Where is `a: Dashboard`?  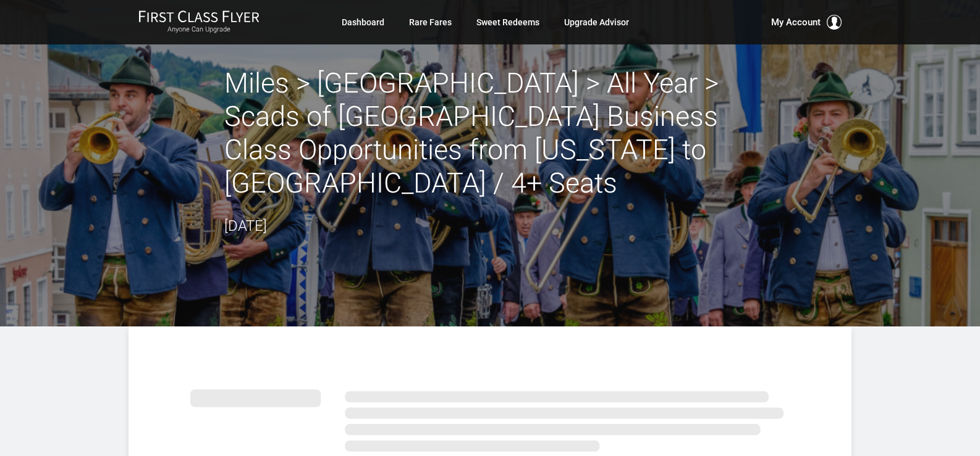
a: Dashboard is located at coordinates (363, 23).